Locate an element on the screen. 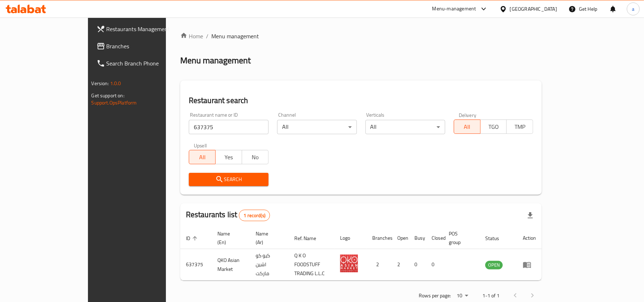 Image resolution: width=644 pixels, height=302 pixels. button: TMP is located at coordinates (520, 127).